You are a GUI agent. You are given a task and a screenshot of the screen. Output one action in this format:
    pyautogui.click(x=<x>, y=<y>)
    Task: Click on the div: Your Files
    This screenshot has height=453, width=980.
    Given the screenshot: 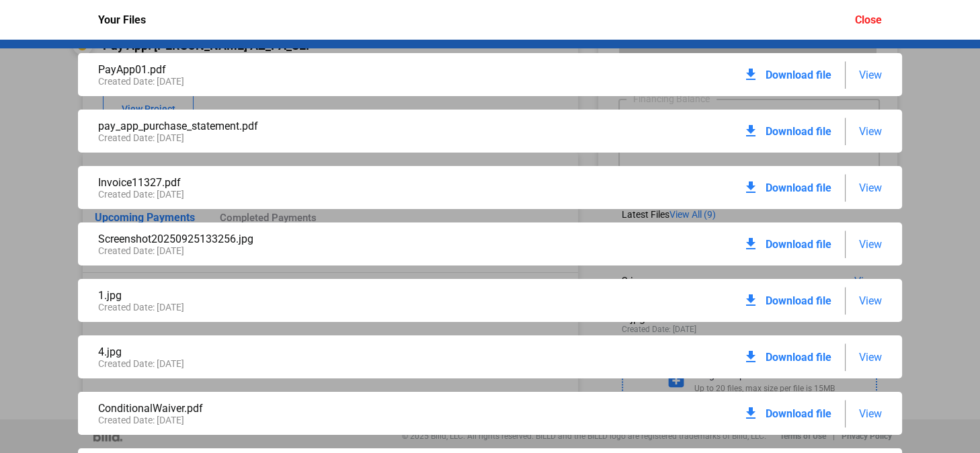 What is the action you would take?
    pyautogui.click(x=122, y=20)
    